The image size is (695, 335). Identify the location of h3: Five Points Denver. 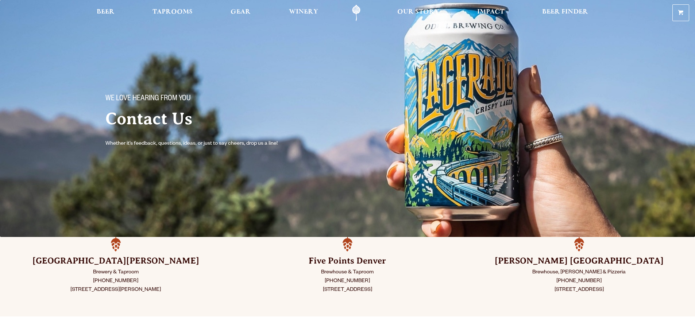
(347, 261).